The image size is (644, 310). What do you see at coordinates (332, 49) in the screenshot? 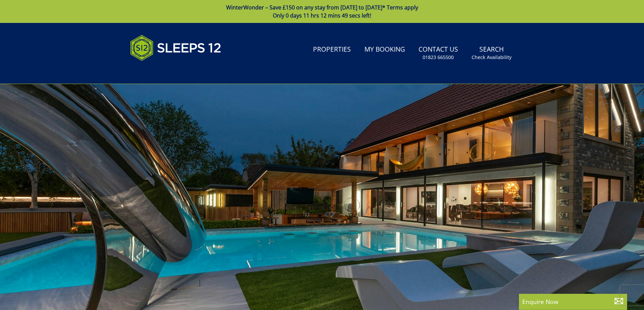
I see `a: Properties` at bounding box center [332, 49].